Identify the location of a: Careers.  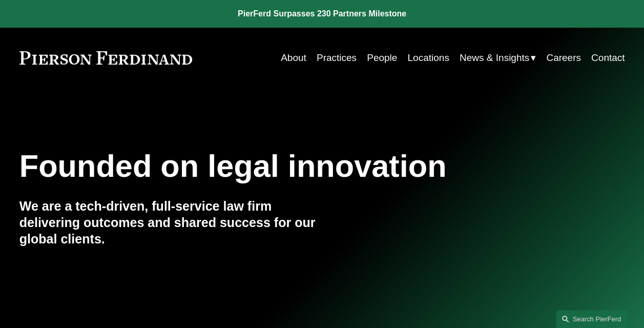
(564, 58).